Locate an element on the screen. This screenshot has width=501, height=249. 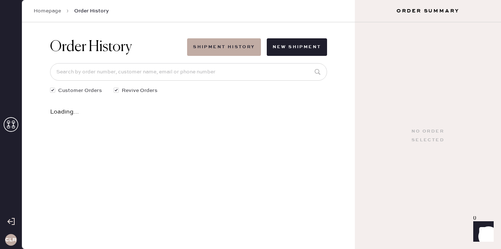
span: Customer Orders is located at coordinates (80, 91).